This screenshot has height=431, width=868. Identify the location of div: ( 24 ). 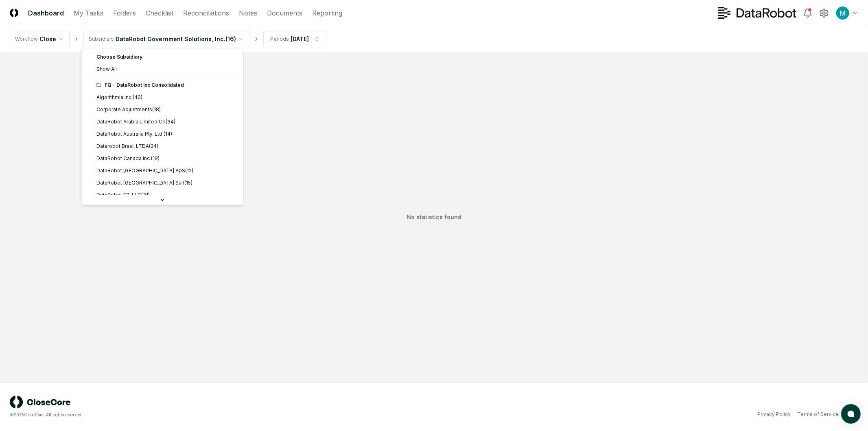
(153, 147).